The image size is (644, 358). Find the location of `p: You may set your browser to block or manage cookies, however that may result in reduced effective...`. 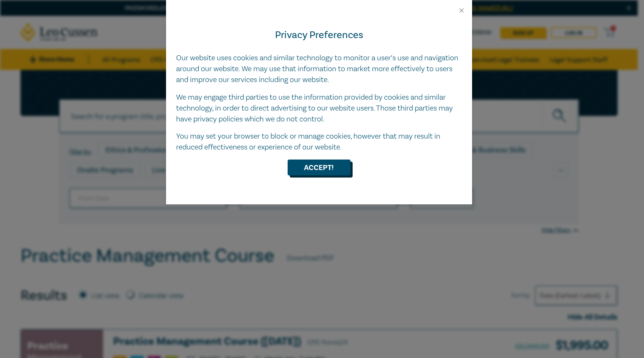

p: You may set your browser to block or manage cookies, however that may result in reduced effective... is located at coordinates (319, 142).